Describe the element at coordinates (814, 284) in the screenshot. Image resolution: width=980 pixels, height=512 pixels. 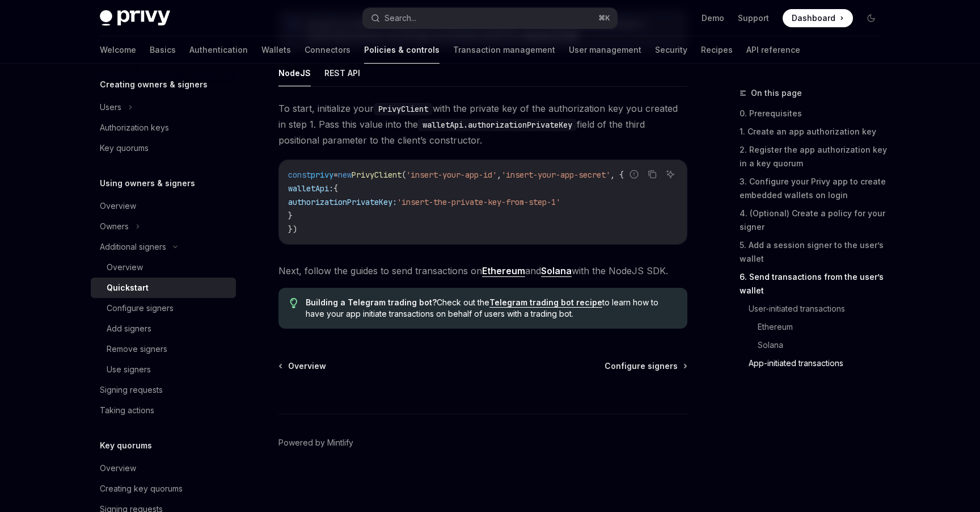
I see `a: 6. Send transactions from the user’s wallet` at that location.